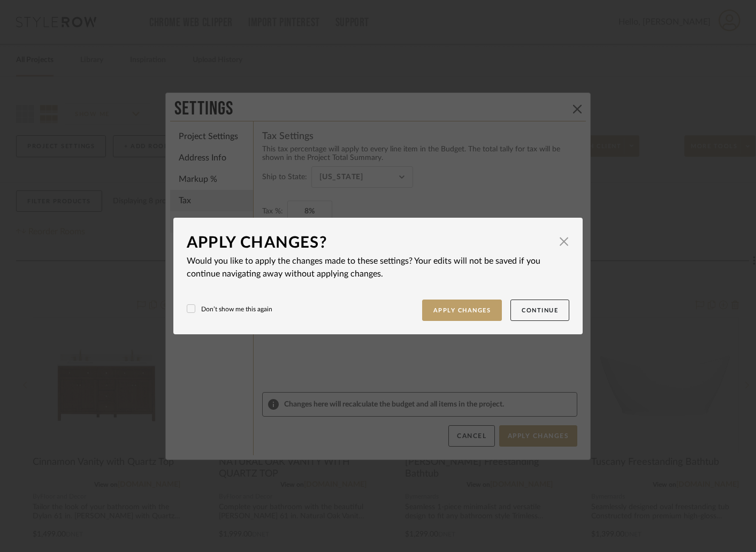 The width and height of the screenshot is (756, 552). I want to click on button: Continue, so click(540, 310).